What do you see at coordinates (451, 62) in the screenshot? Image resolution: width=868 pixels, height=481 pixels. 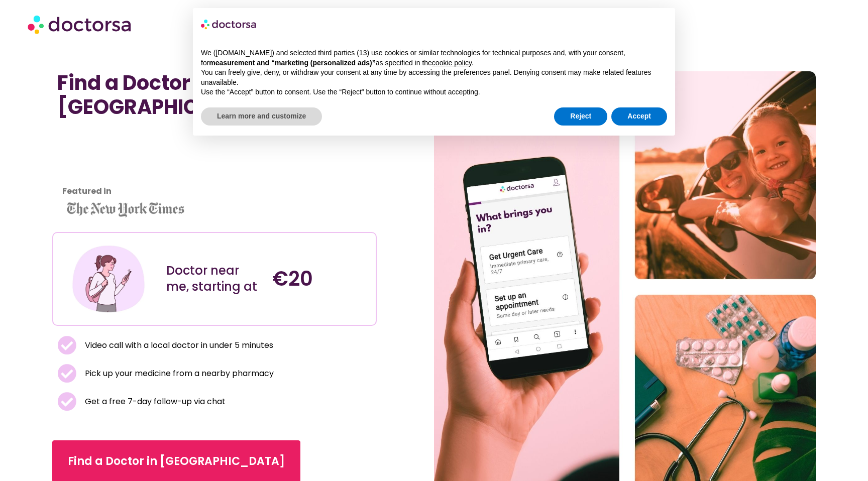 I see `a: cookie policy` at bounding box center [451, 62].